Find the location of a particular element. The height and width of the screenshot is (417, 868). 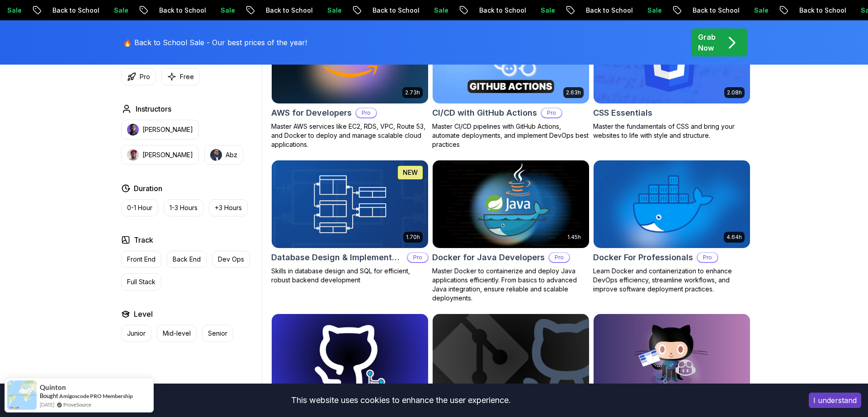

h2: Instructors is located at coordinates (153, 109).